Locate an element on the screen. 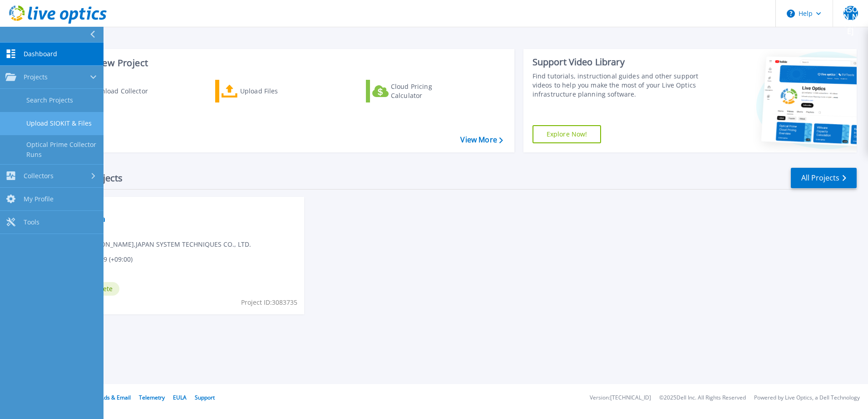 This screenshot has height=419, width=868. a: View More is located at coordinates (481, 140).